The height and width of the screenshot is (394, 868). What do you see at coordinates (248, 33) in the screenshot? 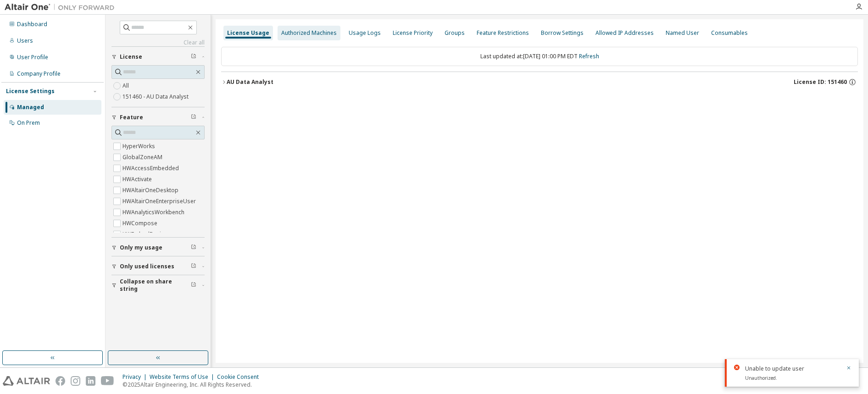
I see `div: License Usage` at bounding box center [248, 33].